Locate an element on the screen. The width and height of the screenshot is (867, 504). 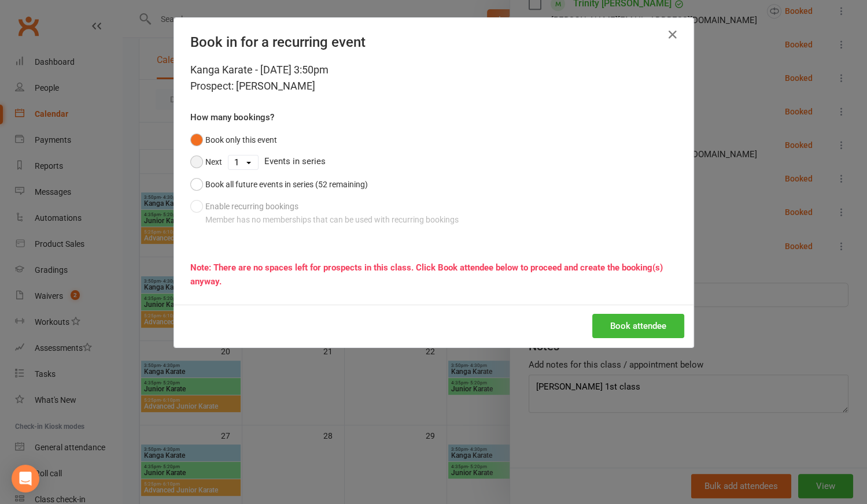
button: Close is located at coordinates (673, 34).